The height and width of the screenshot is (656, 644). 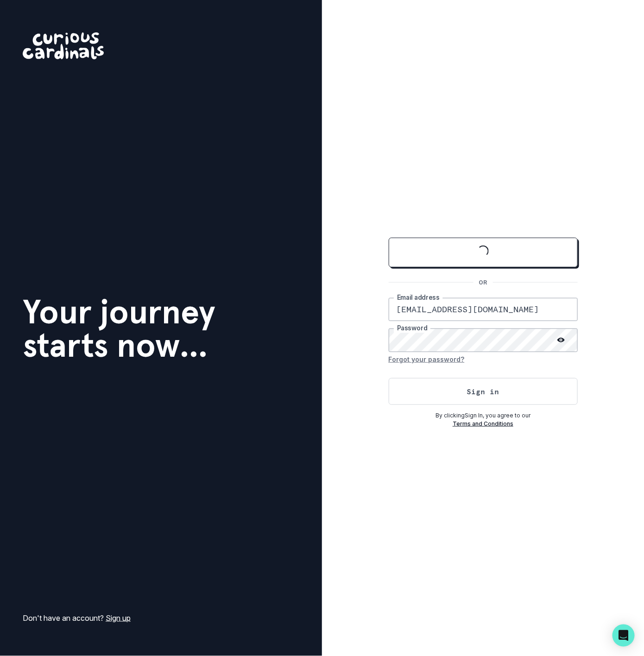 I want to click on button: Sign in, so click(x=483, y=391).